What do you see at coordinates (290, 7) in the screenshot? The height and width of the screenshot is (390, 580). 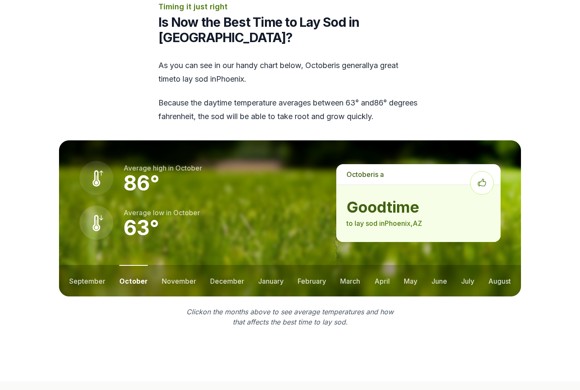 I see `p: Timing it just right` at bounding box center [290, 7].